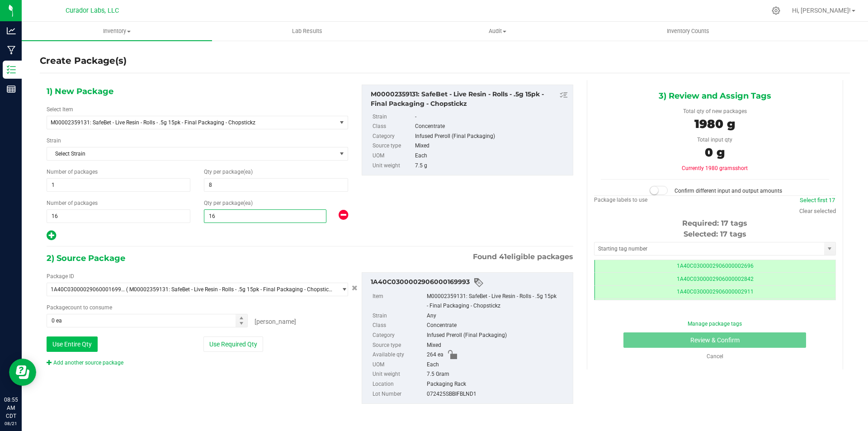  What do you see at coordinates (715, 112) in the screenshot?
I see `span: Total qty of new packages` at bounding box center [715, 112].